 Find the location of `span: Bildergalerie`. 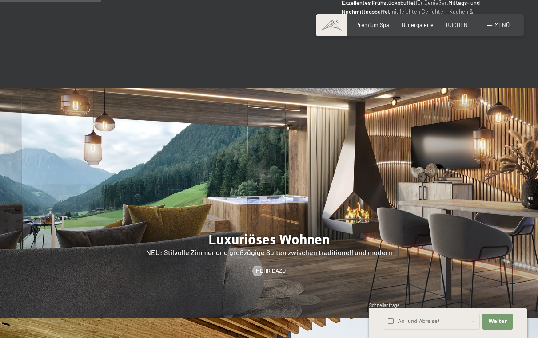

span: Bildergalerie is located at coordinates (417, 25).